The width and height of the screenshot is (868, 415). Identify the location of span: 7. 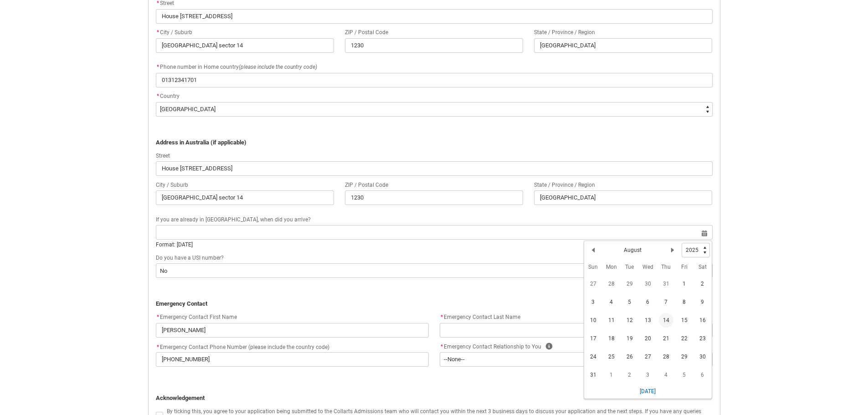
(667, 302).